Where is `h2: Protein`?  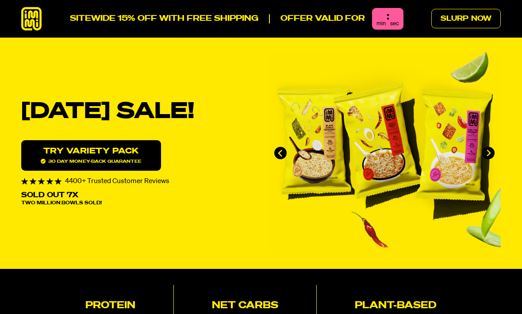 h2: Protein is located at coordinates (110, 306).